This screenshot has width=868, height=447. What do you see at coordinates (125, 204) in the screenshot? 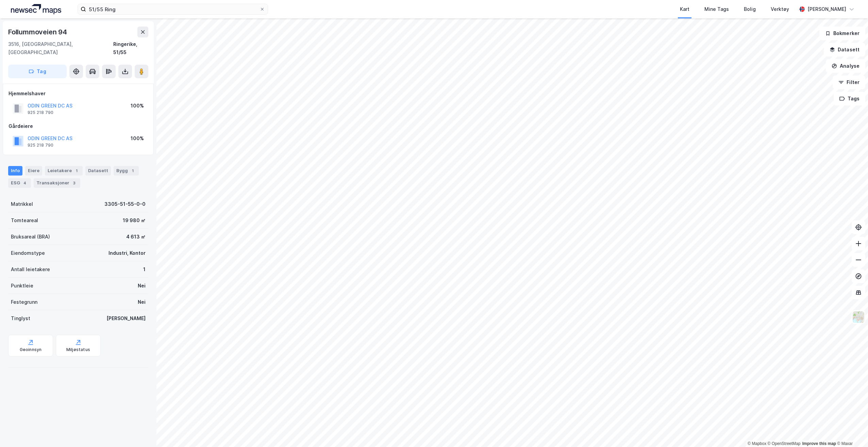
I see `div: 3305-51-55-0-0` at bounding box center [125, 204].